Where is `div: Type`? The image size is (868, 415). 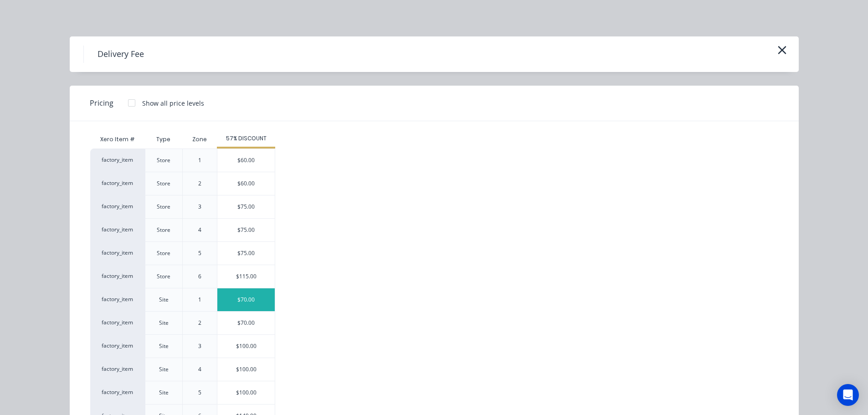
div: Type is located at coordinates (163, 139).